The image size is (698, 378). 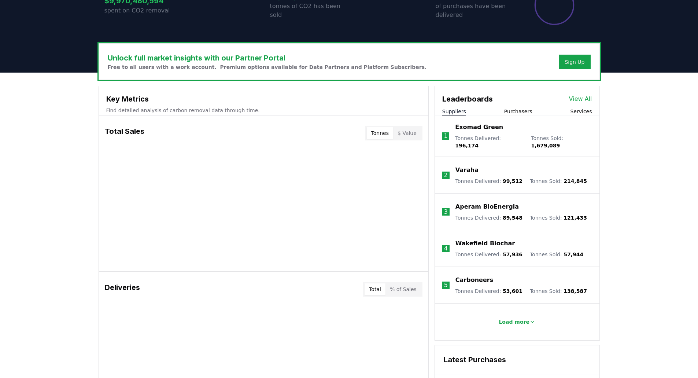 What do you see at coordinates (574, 62) in the screenshot?
I see `button: Sign Up` at bounding box center [574, 62].